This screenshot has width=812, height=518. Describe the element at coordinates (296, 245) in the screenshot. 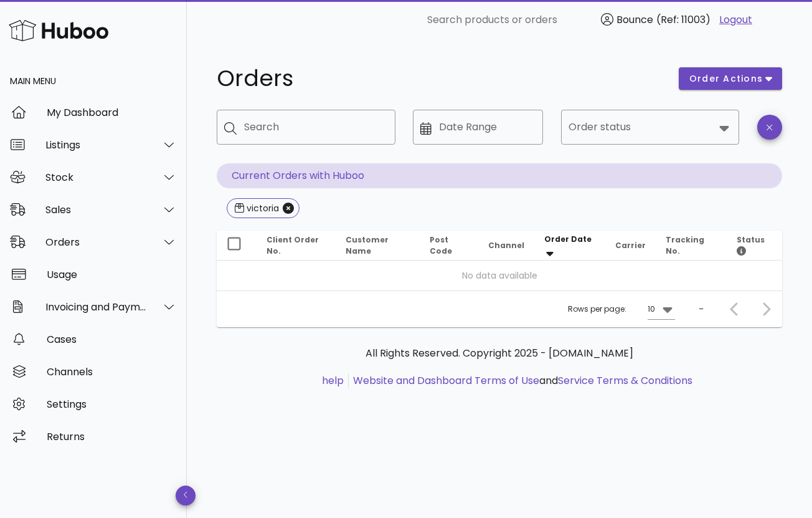

I see `th: Client Order No.` at that location.